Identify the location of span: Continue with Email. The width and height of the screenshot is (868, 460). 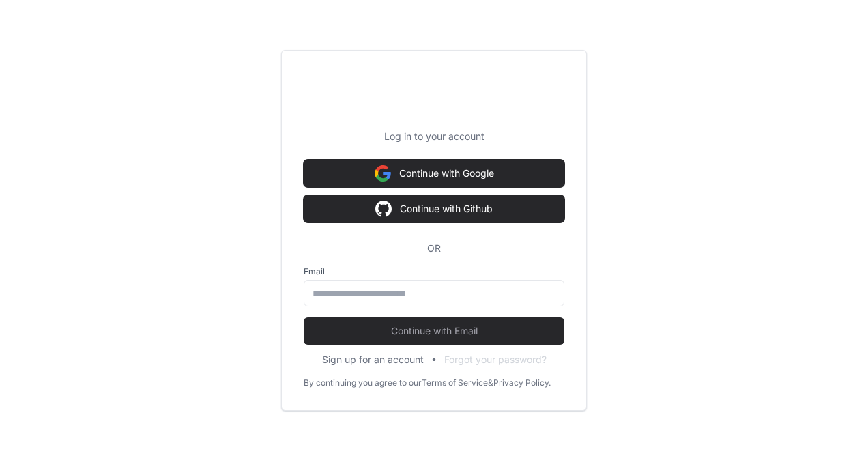
(434, 331).